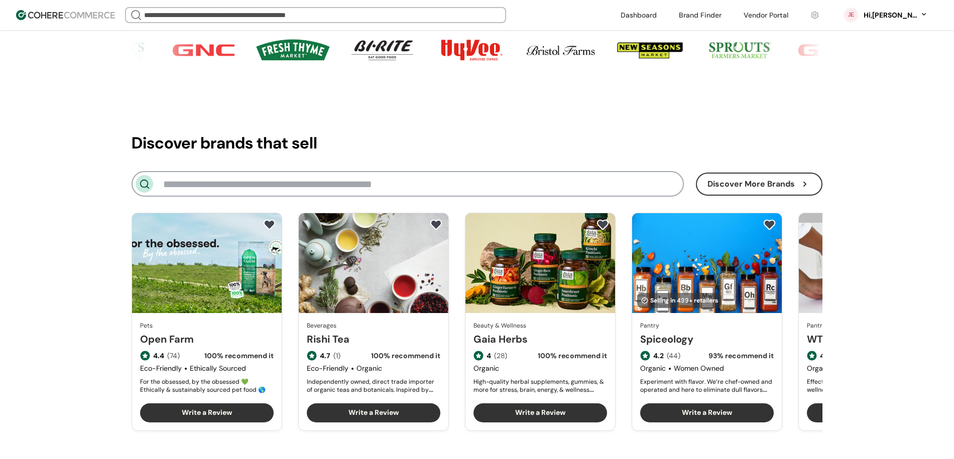 The height and width of the screenshot is (459, 954). Describe the element at coordinates (707, 339) in the screenshot. I see `a: Spiceology` at that location.